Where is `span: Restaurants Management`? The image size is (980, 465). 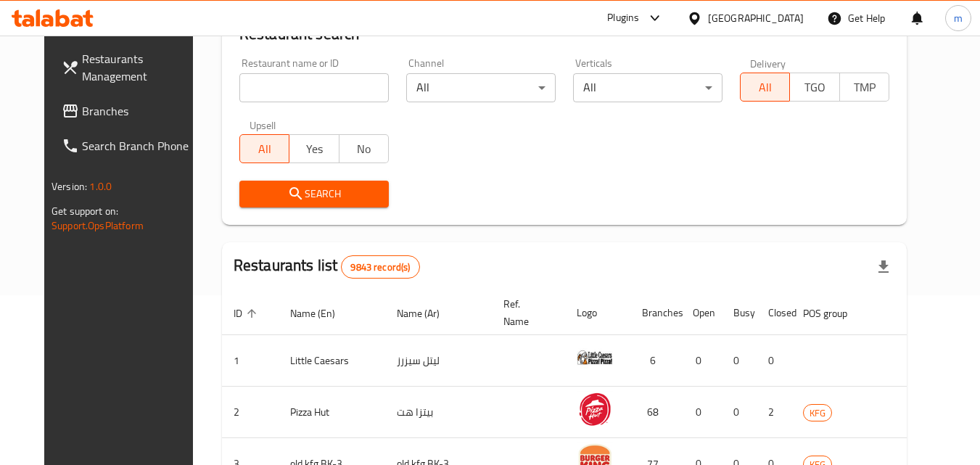
span: Restaurants Management is located at coordinates (139, 67).